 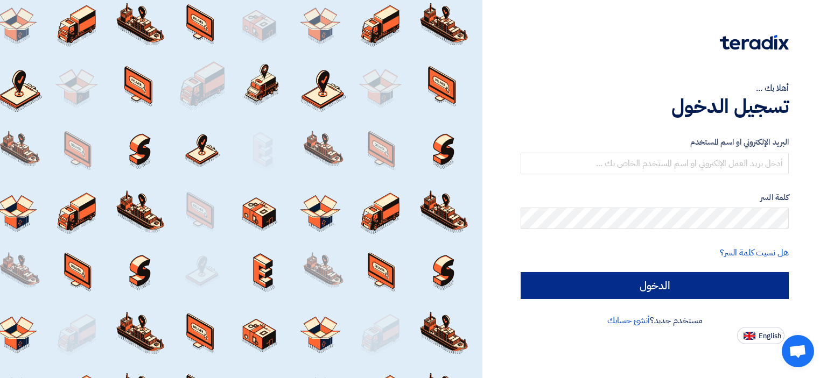 What do you see at coordinates (655, 142) in the screenshot?
I see `label: البريد الإلكتروني او اسم المستخدم` at bounding box center [655, 142].